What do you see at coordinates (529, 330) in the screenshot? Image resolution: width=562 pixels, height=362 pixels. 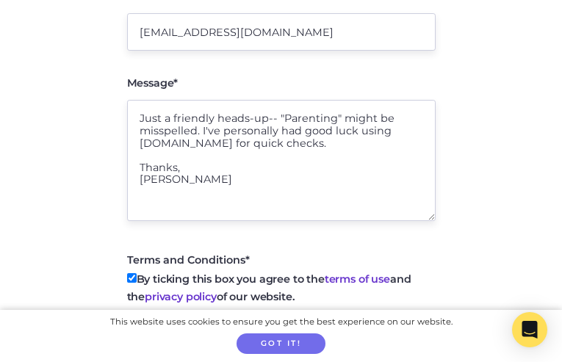 I see `div: Open Intercom Messenger` at bounding box center [529, 330].